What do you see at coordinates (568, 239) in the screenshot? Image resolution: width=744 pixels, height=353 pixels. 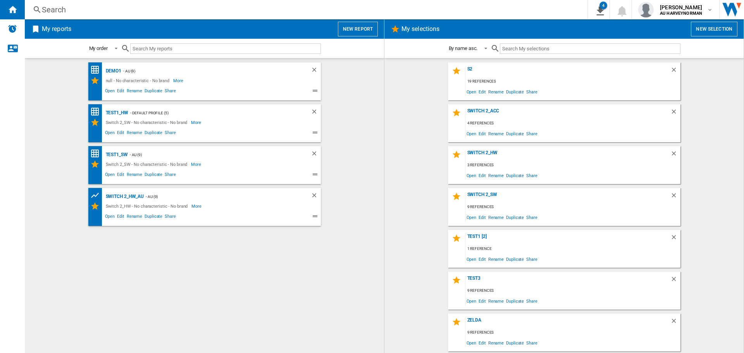 I see `div: test1 [2]` at bounding box center [568, 239].